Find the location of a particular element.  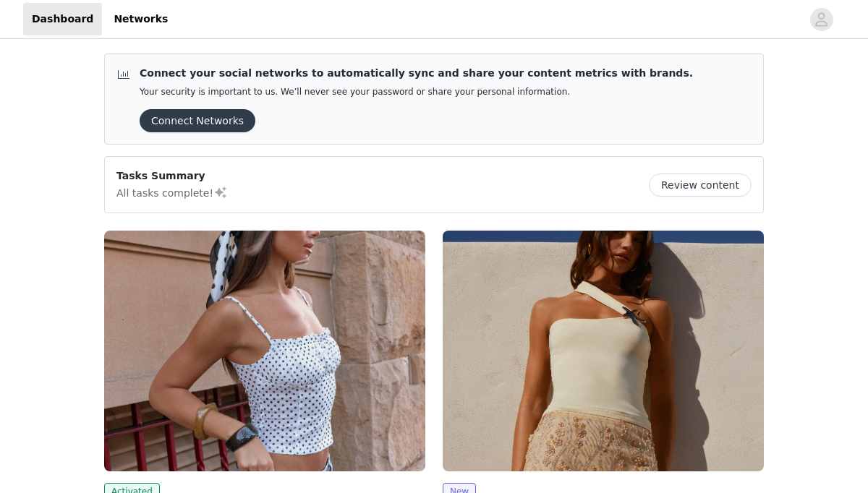

a: Networks is located at coordinates (141, 19).